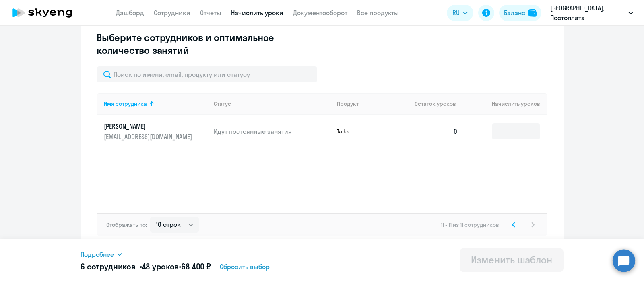  What do you see at coordinates (272, 132) in the screenshot?
I see `p: Идут постоянные занятия` at bounding box center [272, 132].